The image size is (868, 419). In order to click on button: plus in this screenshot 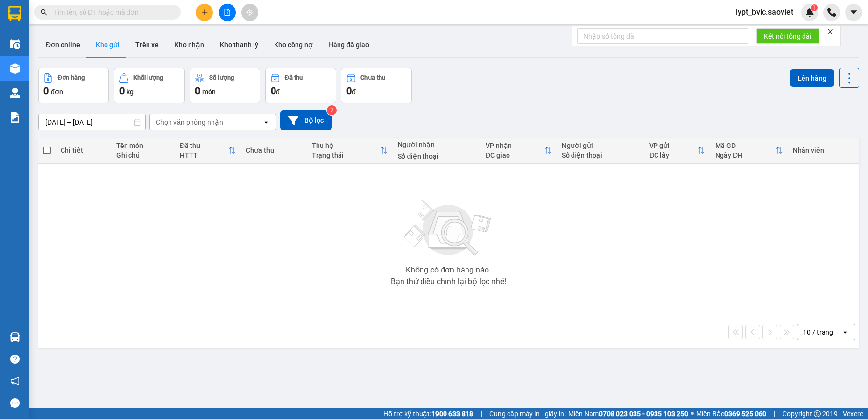, I will do `click(204, 12)`.